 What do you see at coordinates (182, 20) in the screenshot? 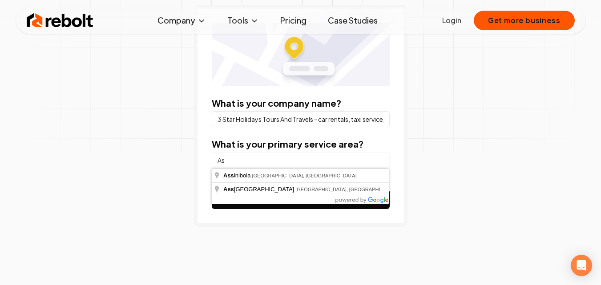
I see `button: Company` at bounding box center [182, 20].